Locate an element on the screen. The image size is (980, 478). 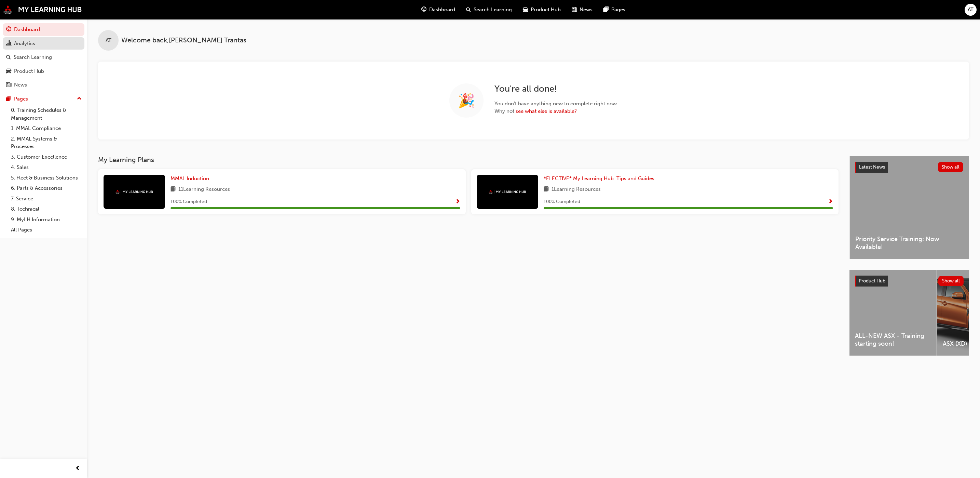
a: 8. Technical is located at coordinates (46, 209).